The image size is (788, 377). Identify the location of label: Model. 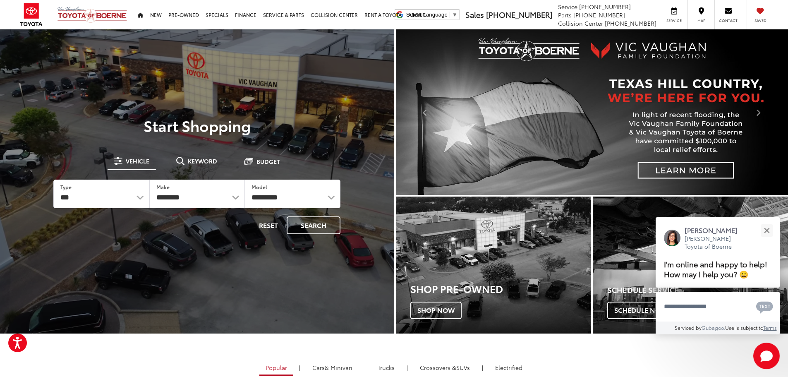
(259, 186).